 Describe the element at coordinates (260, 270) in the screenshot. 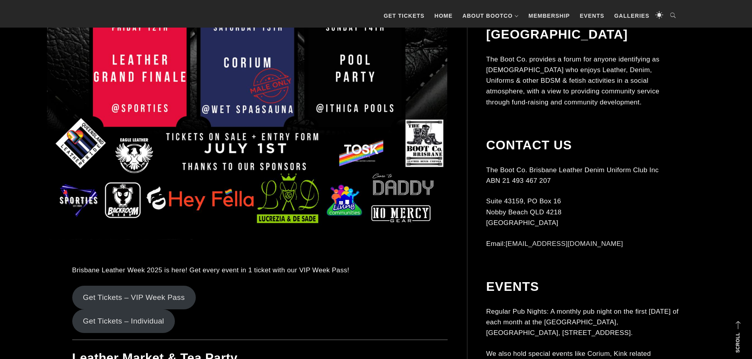

I see `p: Brisbane Leather Week 2025 is here! Get every event in 1 ticket with our VIP Week Pass!` at that location.